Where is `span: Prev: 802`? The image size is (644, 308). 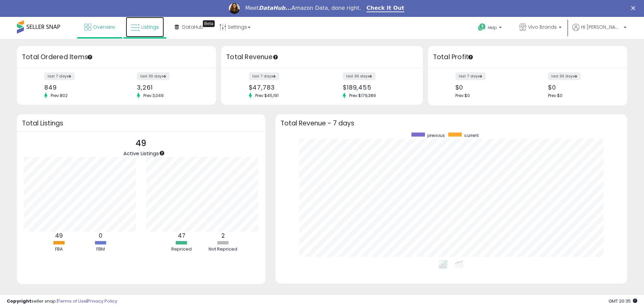
span: Prev: 802 is located at coordinates (59, 95).